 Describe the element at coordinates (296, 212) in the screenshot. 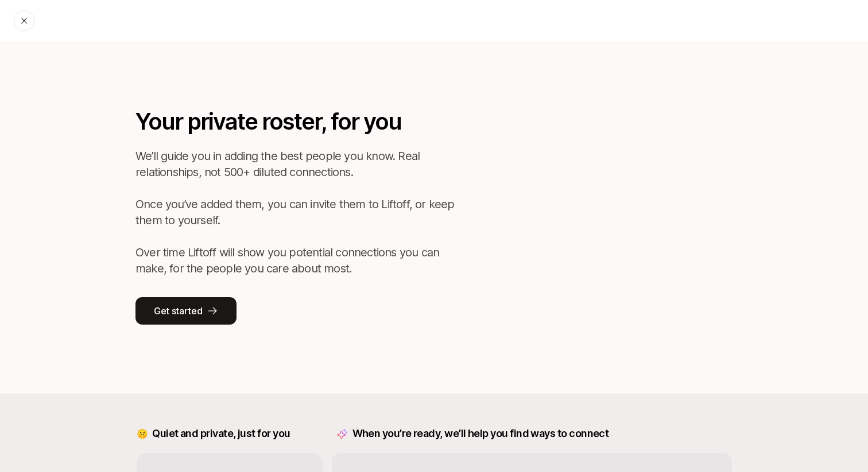

I see `p: We’ll guide you in adding the best people you know. Real relationships, not 500+ diluted connecti...` at that location.